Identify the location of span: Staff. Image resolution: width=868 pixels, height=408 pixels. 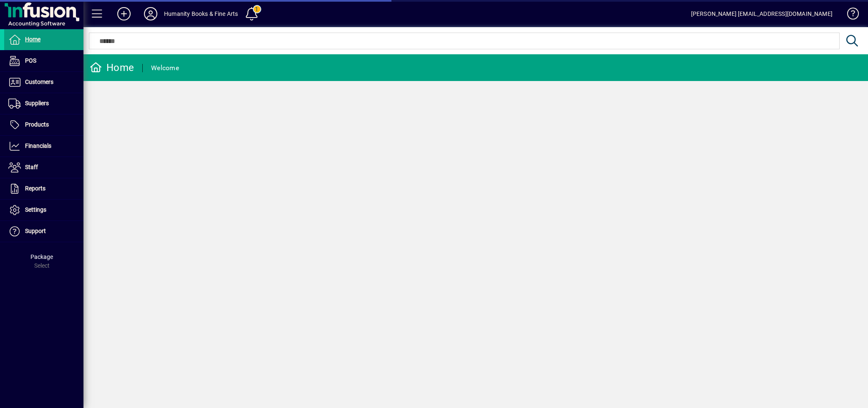
(31, 167).